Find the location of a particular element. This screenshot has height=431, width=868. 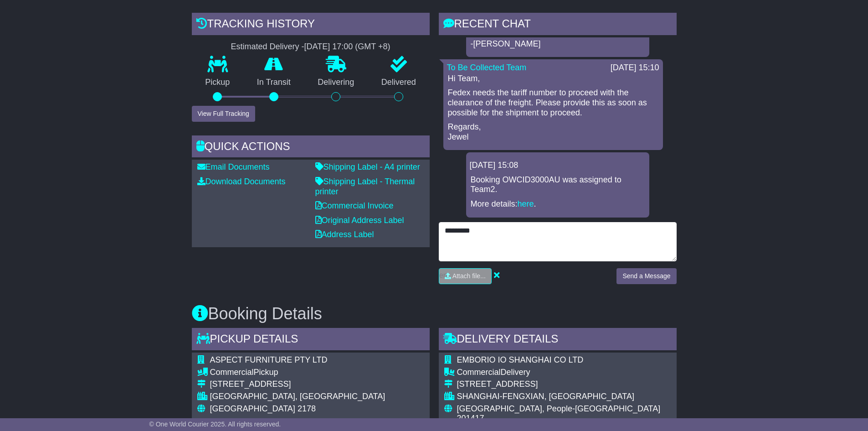

a: Commercial Invoice is located at coordinates (355, 205).